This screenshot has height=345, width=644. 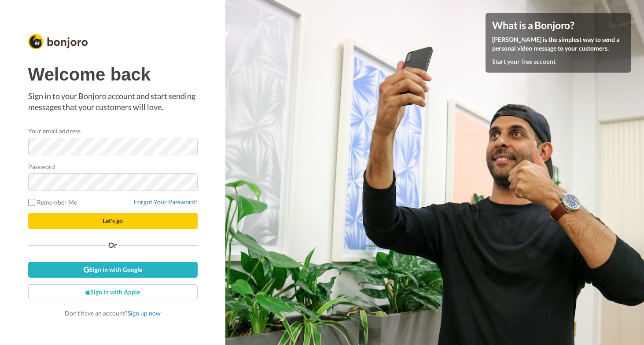 What do you see at coordinates (32, 203) in the screenshot?
I see `input: Remember Me` at bounding box center [32, 203].